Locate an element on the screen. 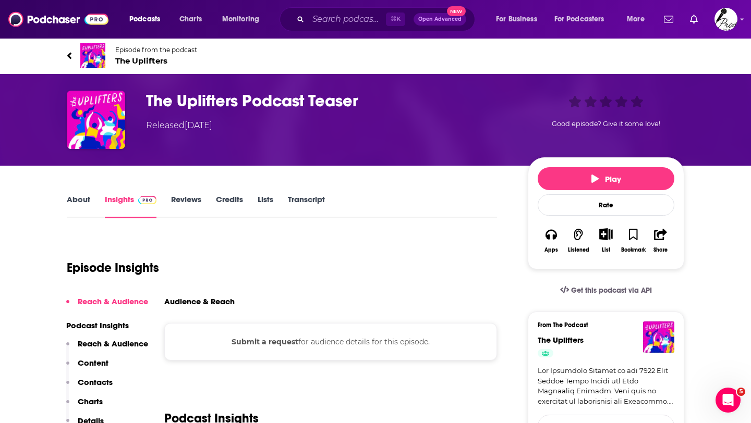 The width and height of the screenshot is (751, 423). span: Monitoring is located at coordinates (240, 19).